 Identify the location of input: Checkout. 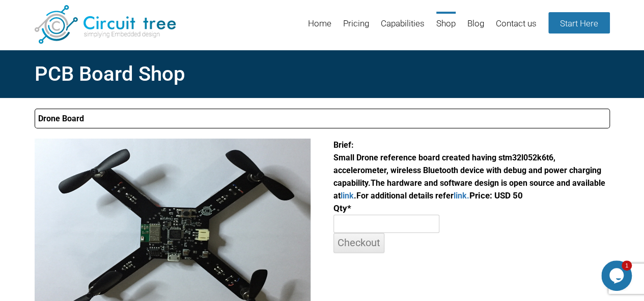
(359, 243).